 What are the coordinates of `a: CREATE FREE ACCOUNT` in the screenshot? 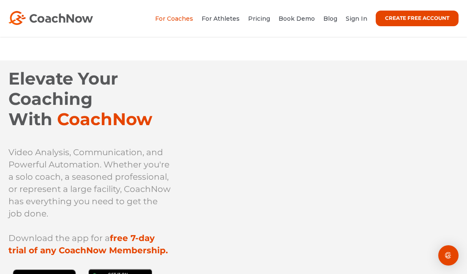 It's located at (417, 18).